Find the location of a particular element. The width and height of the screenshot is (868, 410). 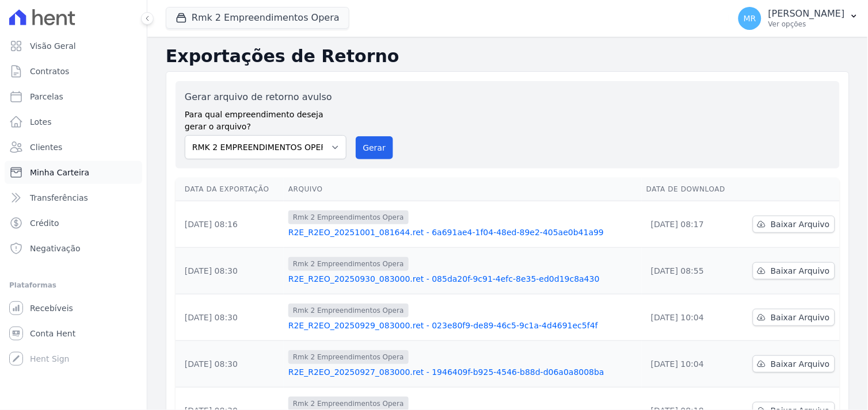

a: Conta Hent is located at coordinates (73, 334).